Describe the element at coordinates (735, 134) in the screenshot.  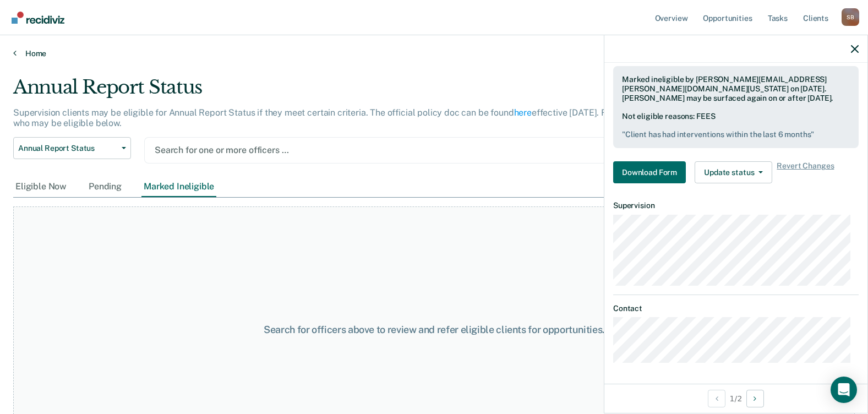
I see `pre: " Client has had interventions within the last 6 months "` at that location.